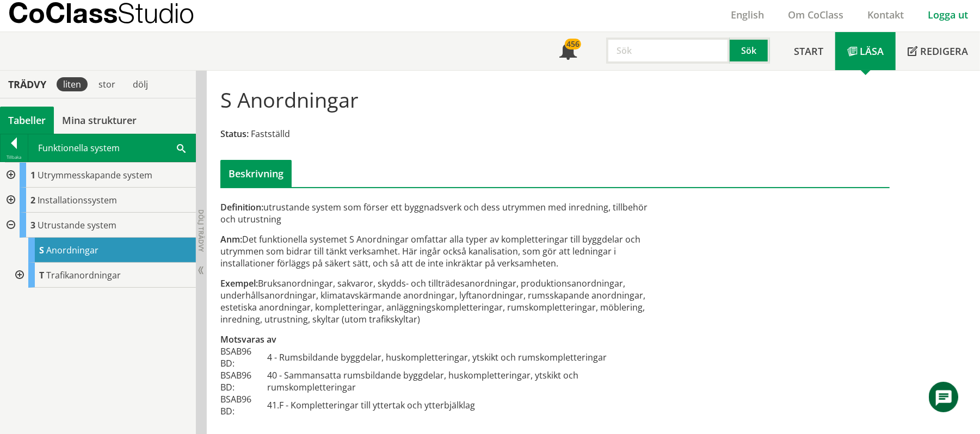  I want to click on div: Beskrivning, so click(256, 174).